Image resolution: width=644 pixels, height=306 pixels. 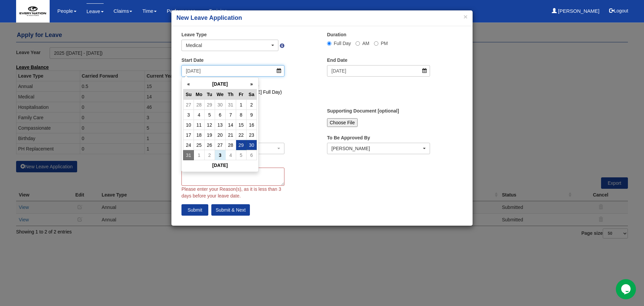 I want to click on th: Tu, so click(x=209, y=94).